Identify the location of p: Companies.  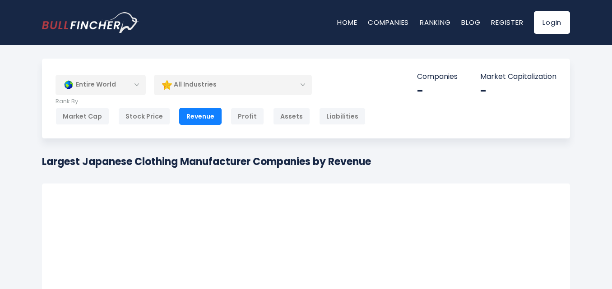
(437, 77).